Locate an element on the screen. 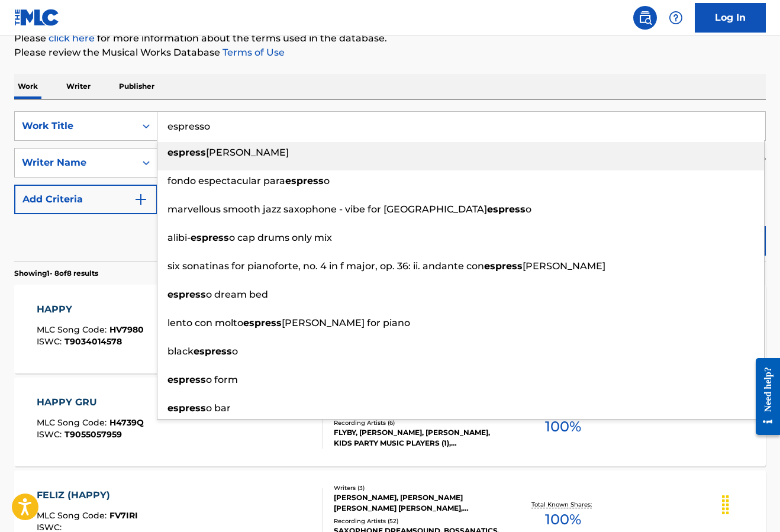  a: Public Search is located at coordinates (645, 18).